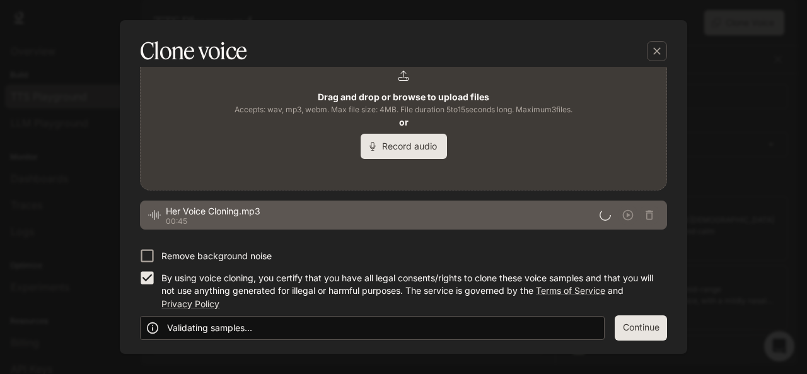 This screenshot has height=374, width=807. What do you see at coordinates (404, 146) in the screenshot?
I see `button: Record audio` at bounding box center [404, 146].